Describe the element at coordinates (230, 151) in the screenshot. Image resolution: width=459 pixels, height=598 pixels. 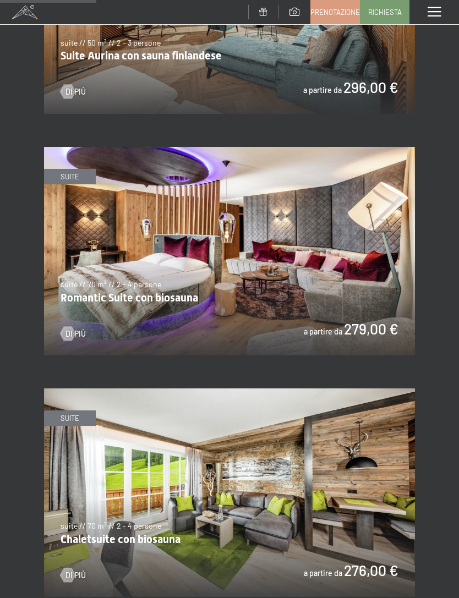
I see `a: Romantic Suite con biosauna` at that location.